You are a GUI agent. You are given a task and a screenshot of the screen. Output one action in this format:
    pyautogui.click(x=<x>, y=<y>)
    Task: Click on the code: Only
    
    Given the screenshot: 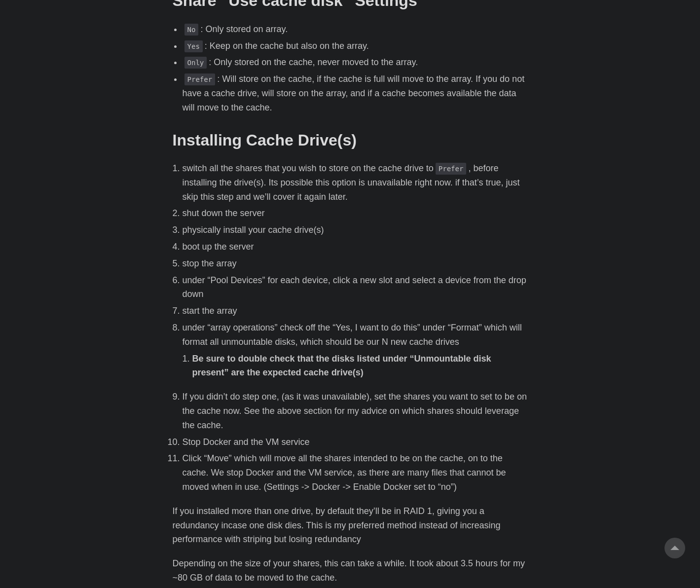 What is the action you would take?
    pyautogui.click(x=196, y=63)
    